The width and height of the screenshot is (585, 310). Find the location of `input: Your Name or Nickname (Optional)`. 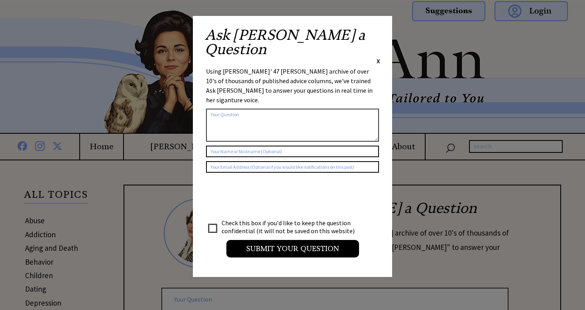

input: Your Name or Nickname (Optional) is located at coordinates (292, 151).